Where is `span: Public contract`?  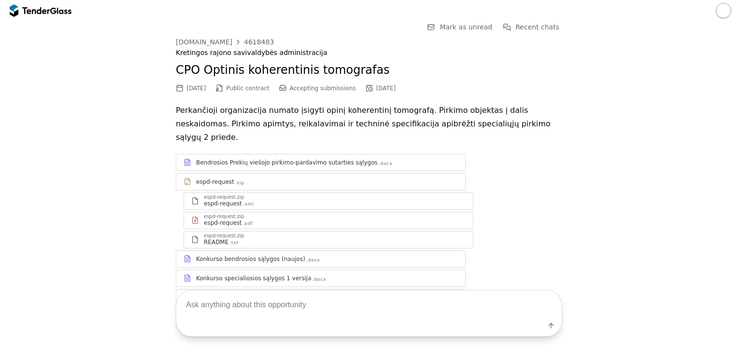
span: Public contract is located at coordinates (248, 88).